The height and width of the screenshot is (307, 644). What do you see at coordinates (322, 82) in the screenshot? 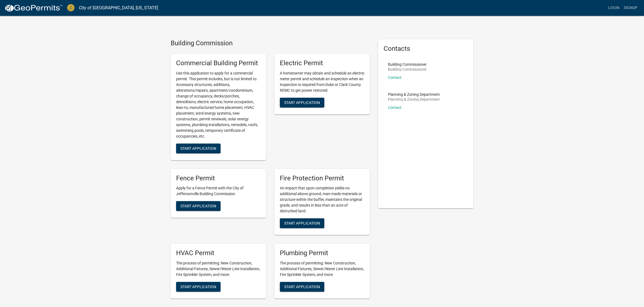
I see `p: A homeowner may obtain and schedule an electric meter permit and schedule an inspection when an i...` at bounding box center [322, 82].